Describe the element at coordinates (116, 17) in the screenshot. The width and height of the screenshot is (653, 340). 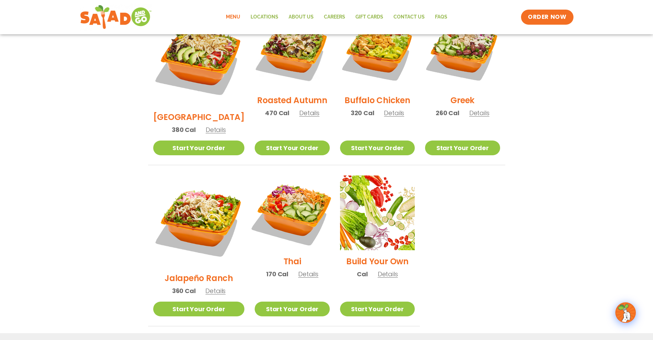
I see `img: new-SAG-logo-768×292` at that location.